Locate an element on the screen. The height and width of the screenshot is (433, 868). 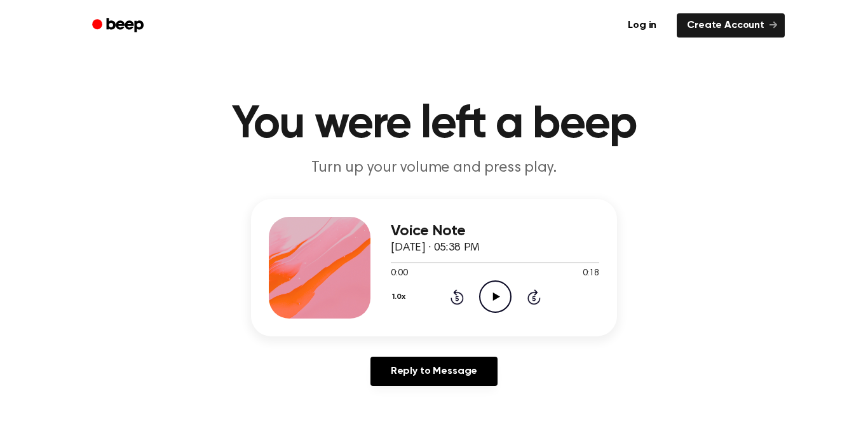
a: Log in is located at coordinates (642, 25).